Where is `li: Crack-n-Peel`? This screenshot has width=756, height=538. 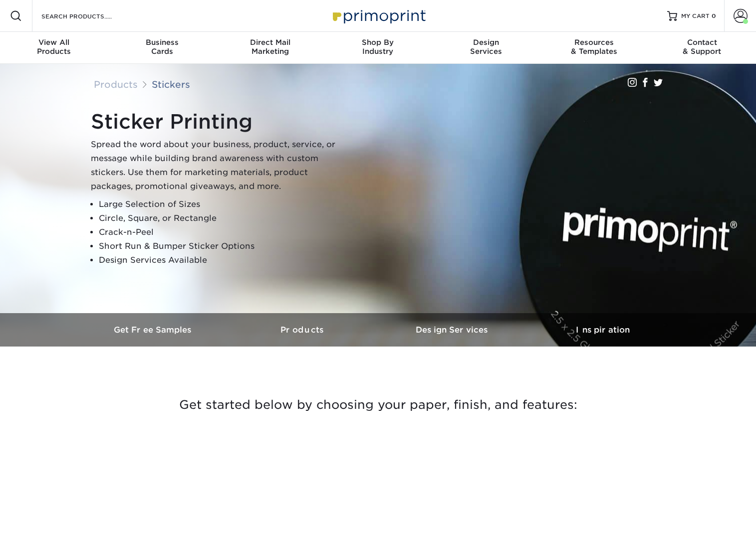
li: Crack-n-Peel is located at coordinates (220, 232).